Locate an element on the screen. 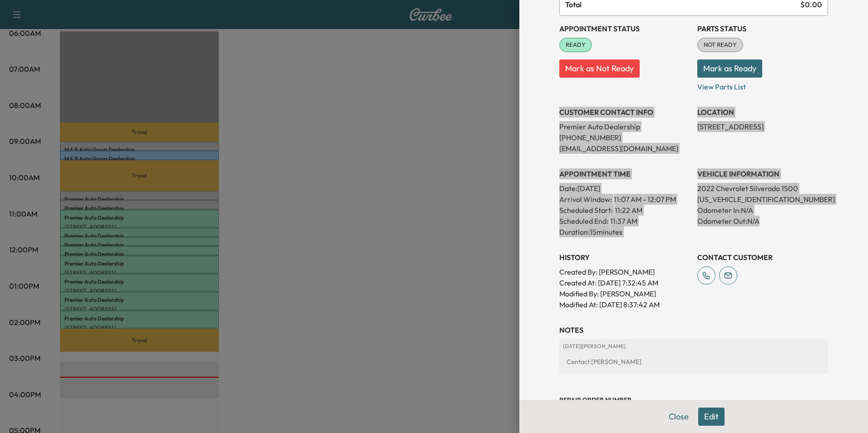 The image size is (868, 433). h3: Repair Order number is located at coordinates (694, 400).